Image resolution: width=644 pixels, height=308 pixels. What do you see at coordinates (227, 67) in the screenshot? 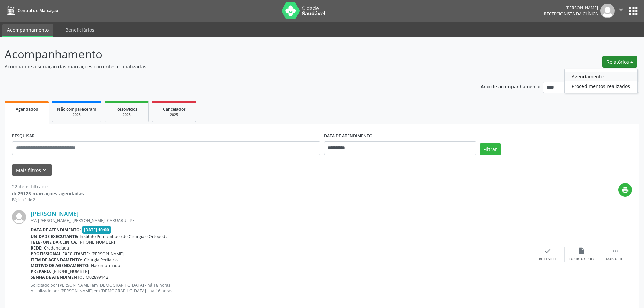
I see `p: Acompanhe a situação das marcações correntes e finalizadas` at bounding box center [227, 67].